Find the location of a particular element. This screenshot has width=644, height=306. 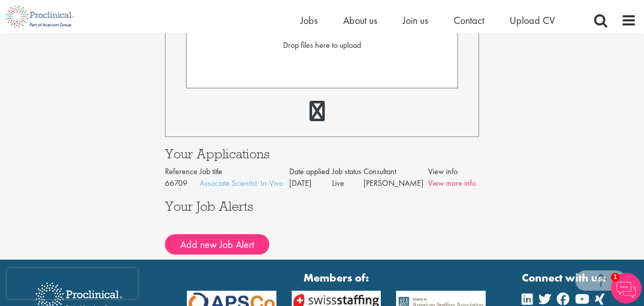

th: Reference is located at coordinates (182, 172).